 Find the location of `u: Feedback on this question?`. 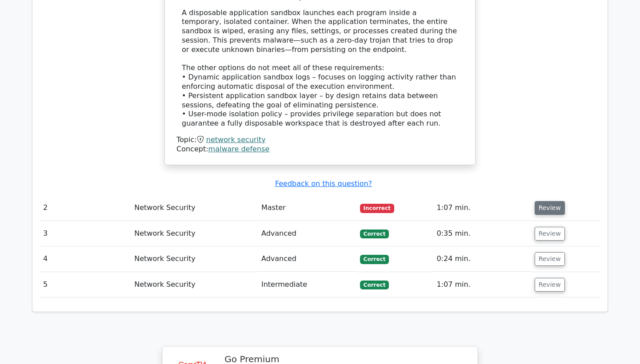

u: Feedback on this question? is located at coordinates (323, 183).